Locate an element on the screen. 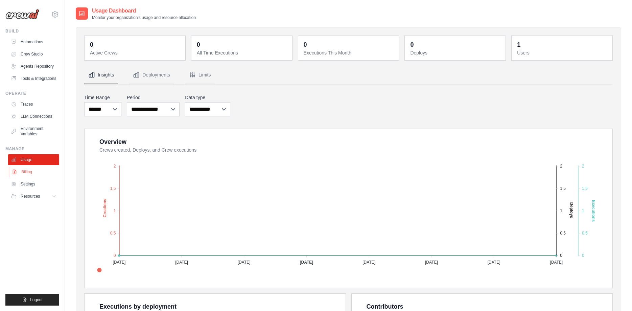 The image size is (632, 311). nav: Tabs is located at coordinates (348, 75).